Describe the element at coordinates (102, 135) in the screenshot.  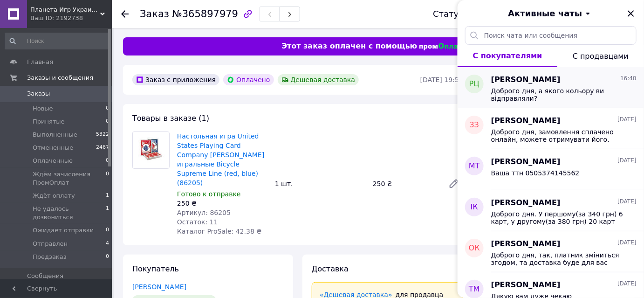
I see `span: 5322` at that location.